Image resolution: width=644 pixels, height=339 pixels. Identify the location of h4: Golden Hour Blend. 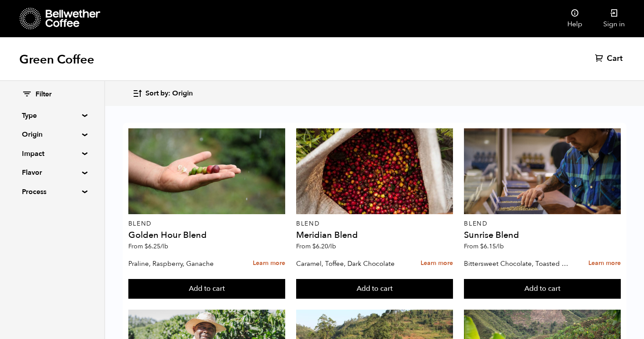
(207, 235).